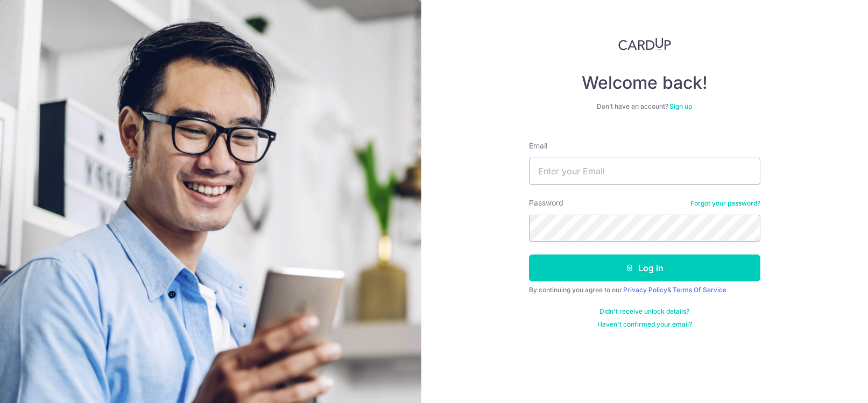 The image size is (868, 403). Describe the element at coordinates (645, 171) in the screenshot. I see `input: Enter your Email` at that location.